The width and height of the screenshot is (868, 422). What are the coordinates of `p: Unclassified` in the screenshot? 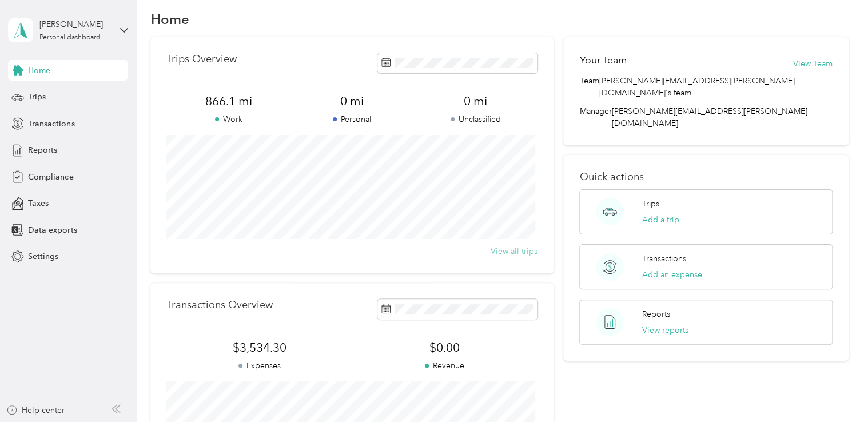 It's located at (476, 119).